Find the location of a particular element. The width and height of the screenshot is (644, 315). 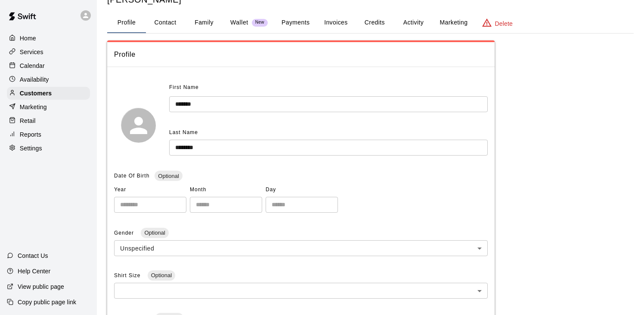

div: basic tabs example is located at coordinates (370, 23).